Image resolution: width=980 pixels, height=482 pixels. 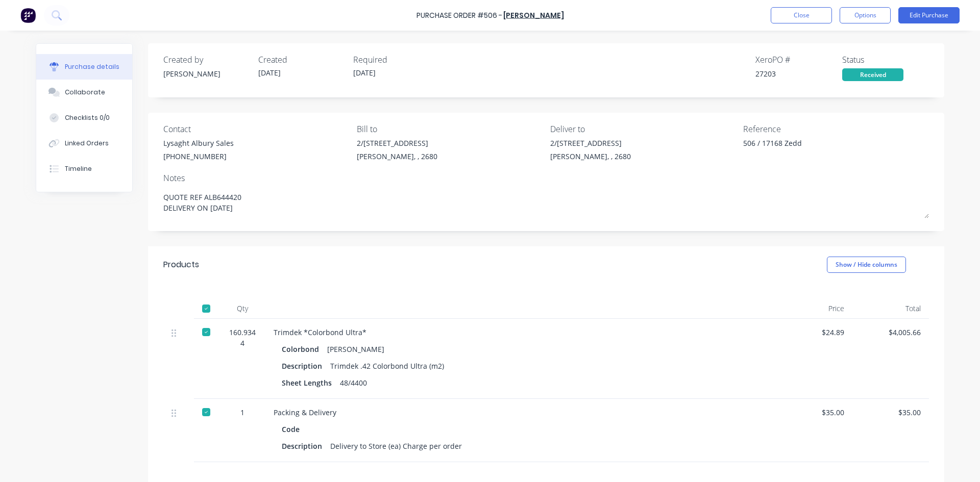 What do you see at coordinates (88, 118) in the screenshot?
I see `div: Checklists 0/0` at bounding box center [88, 118].